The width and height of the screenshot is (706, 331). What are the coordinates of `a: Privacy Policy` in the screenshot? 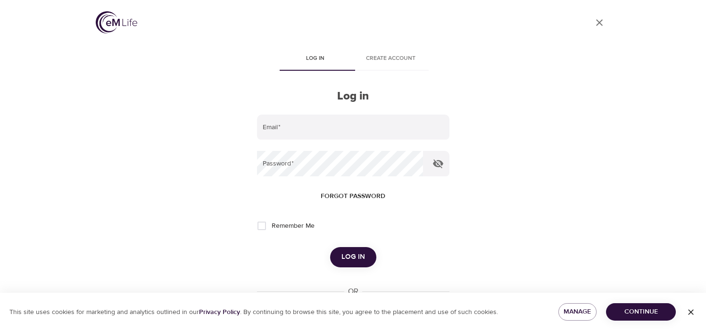 It's located at (219, 312).